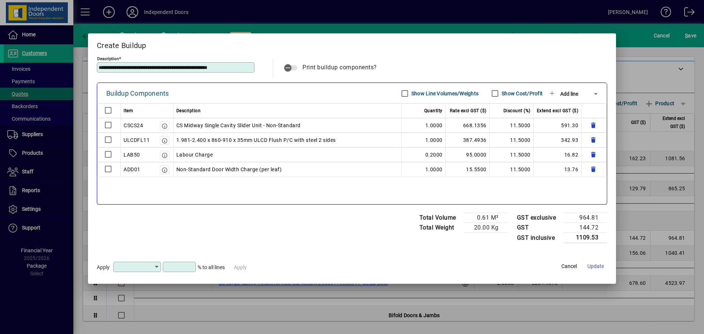 The width and height of the screenshot is (704, 334). Describe the element at coordinates (538, 218) in the screenshot. I see `td: GST exclusive` at that location.